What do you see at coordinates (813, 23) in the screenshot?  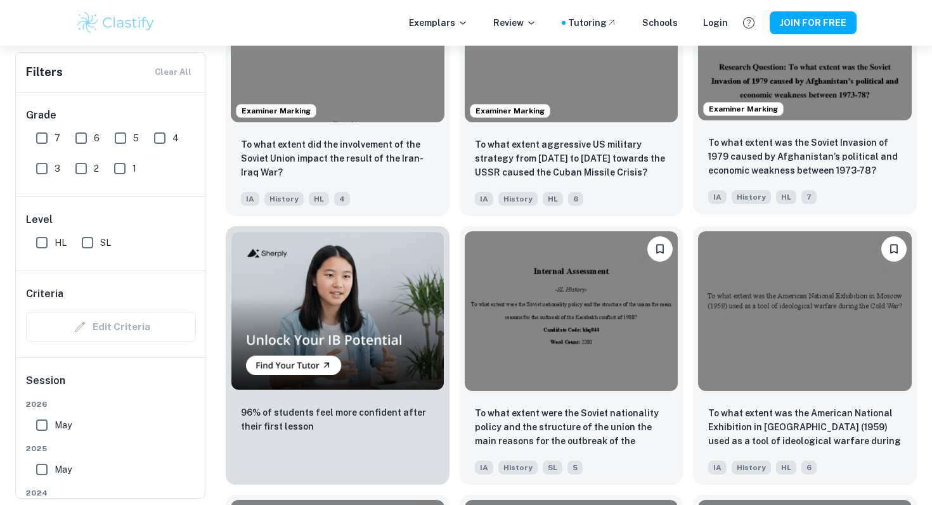 I see `a: JOIN FOR FREE` at bounding box center [813, 23].